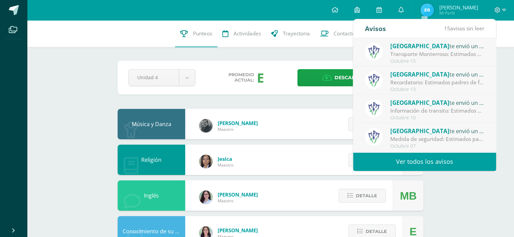 This screenshot has height=237, width=514. Describe the element at coordinates (437, 111) in the screenshot. I see `div: Información de transito: Estimados padres de familia: compartimos con ustedes circular importante.` at that location.